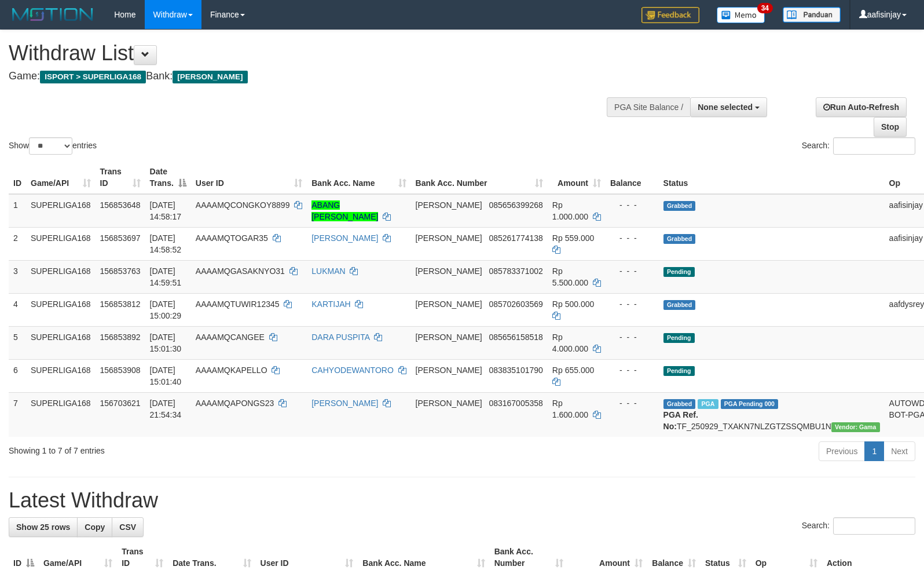 The height and width of the screenshot is (570, 924). I want to click on span: Copy 083167005358 to clipboard, so click(516, 403).